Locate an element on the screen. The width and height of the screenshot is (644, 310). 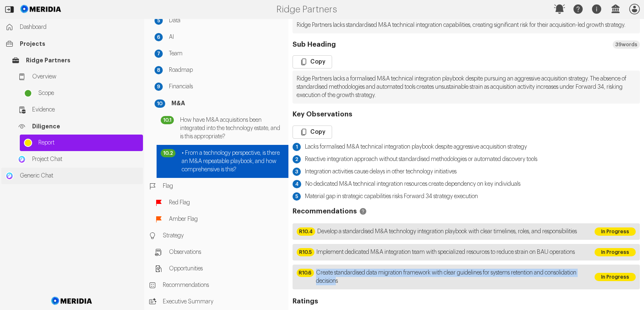
div: R10.6 is located at coordinates (306, 272).